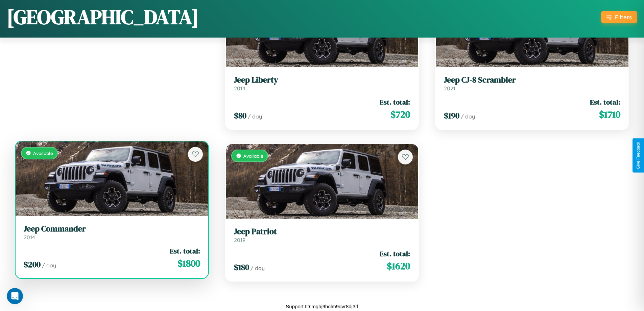  I want to click on button: Filters, so click(619, 17).